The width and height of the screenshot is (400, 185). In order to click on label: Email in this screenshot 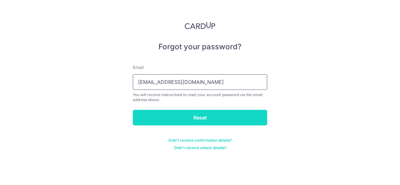, I will do `click(138, 68)`.